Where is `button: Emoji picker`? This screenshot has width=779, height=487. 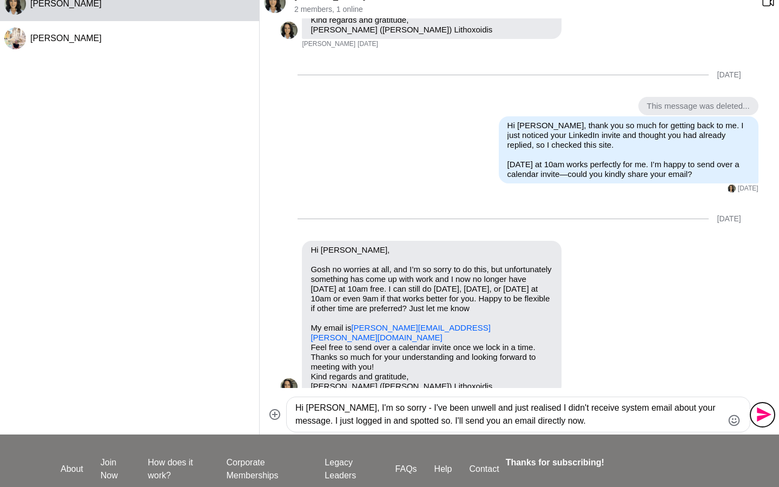
button: Emoji picker is located at coordinates (734, 420).